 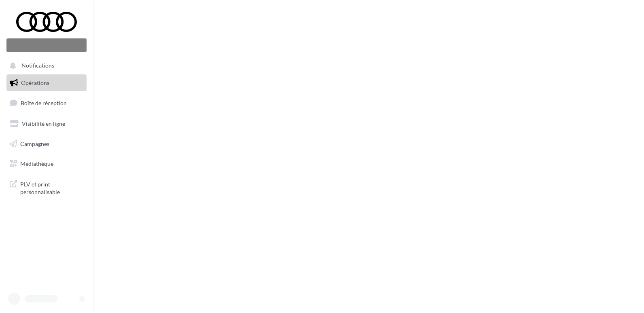 I want to click on span: Opérations, so click(x=36, y=83).